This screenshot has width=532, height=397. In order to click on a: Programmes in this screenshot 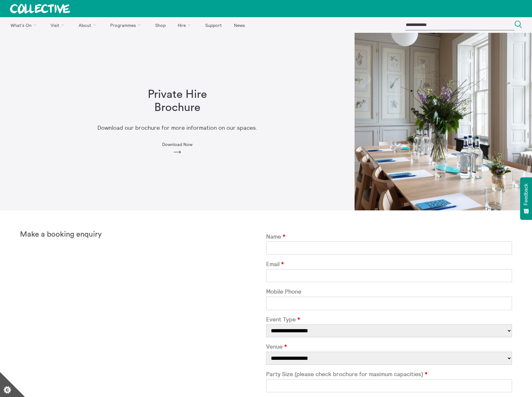, I will do `click(127, 25)`.